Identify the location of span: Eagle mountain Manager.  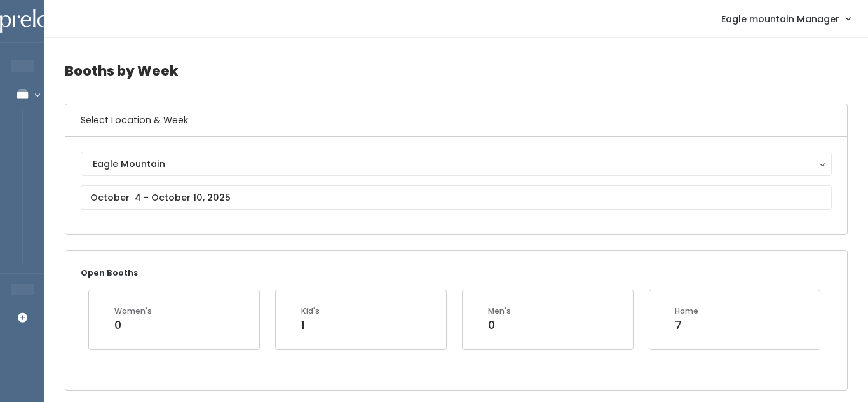
(780, 19).